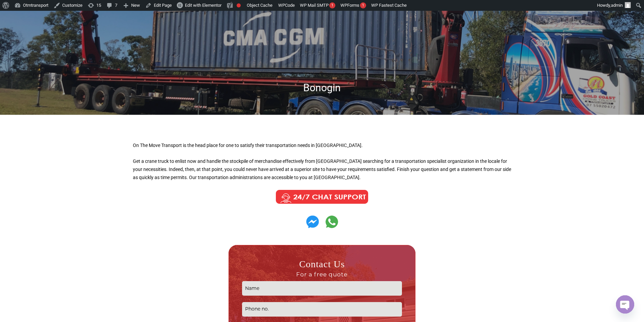  Describe the element at coordinates (322, 309) in the screenshot. I see `input: Phone no.` at that location.